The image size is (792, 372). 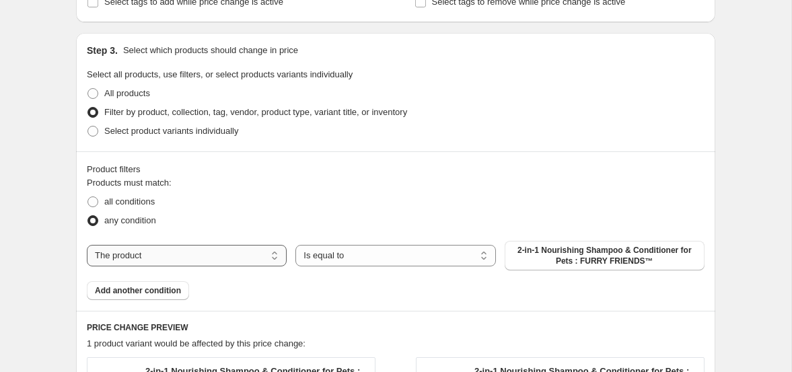 I want to click on span: Select all products, use filters, or select products variants individually, so click(x=219, y=74).